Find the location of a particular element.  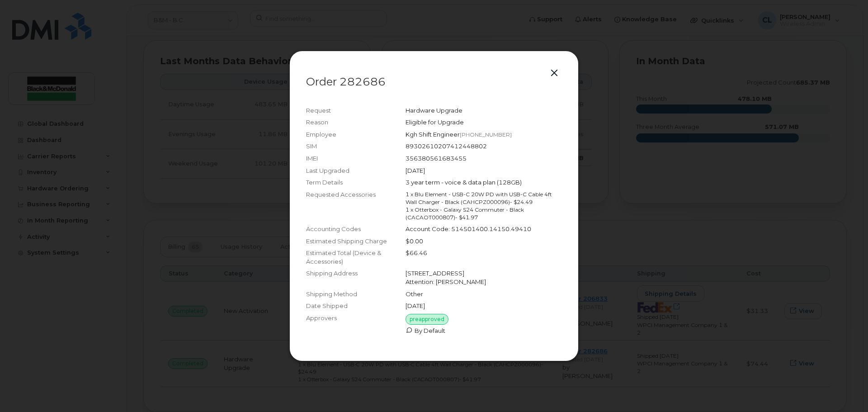

div: $0.00 is located at coordinates (484, 241).